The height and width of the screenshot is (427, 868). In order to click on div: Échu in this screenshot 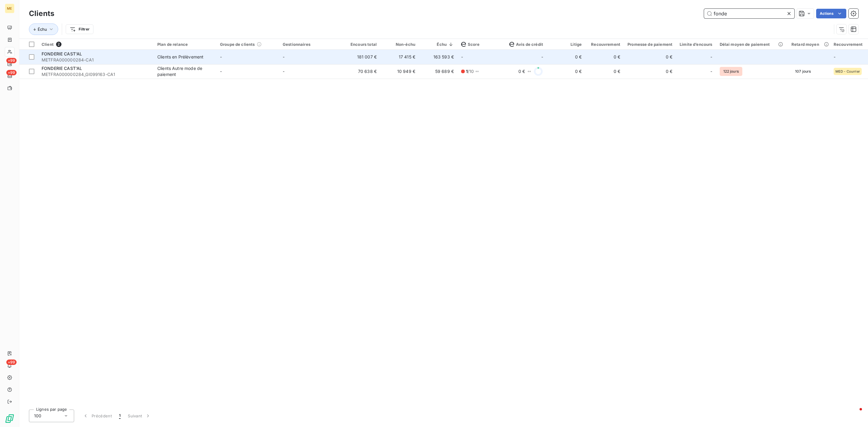, I will do `click(439, 44)`.